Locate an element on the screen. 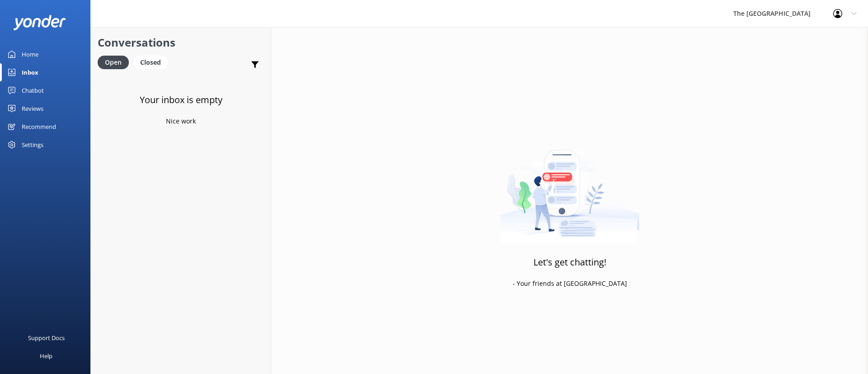  a: Open is located at coordinates (116, 62).